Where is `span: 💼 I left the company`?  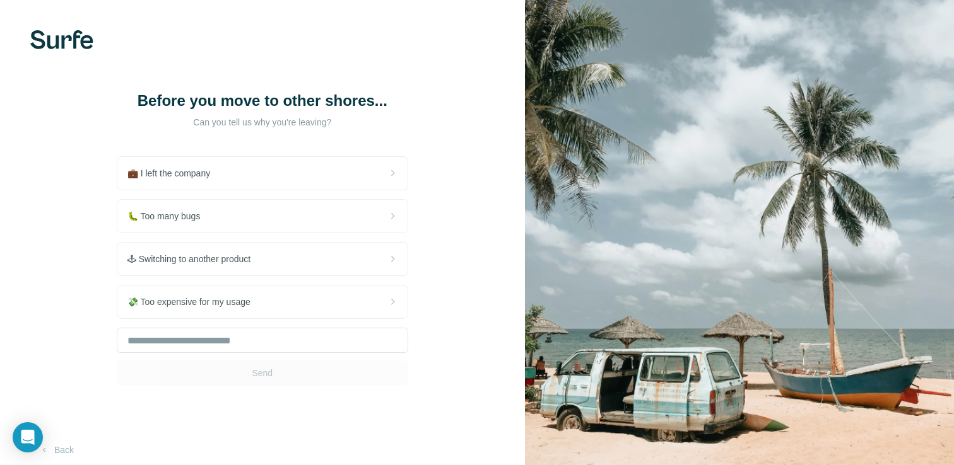
span: 💼 I left the company is located at coordinates (173, 173).